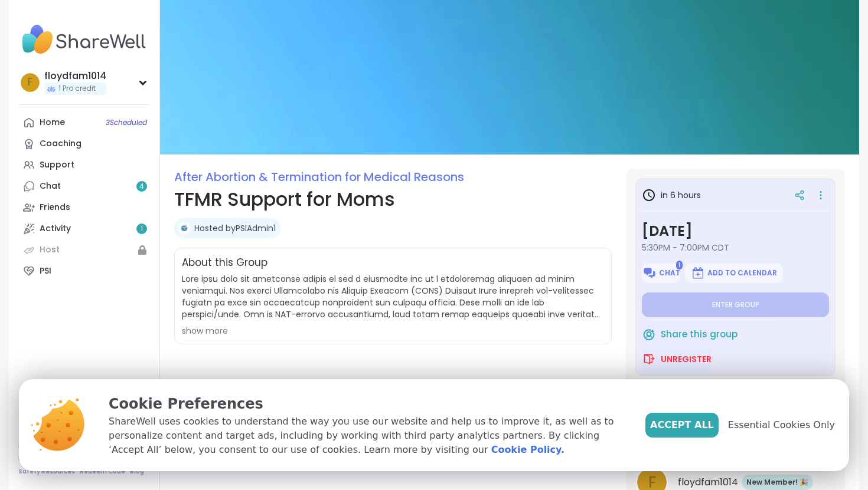 The width and height of the screenshot is (868, 490). What do you see at coordinates (742, 273) in the screenshot?
I see `span: Add to Calendar` at bounding box center [742, 273].